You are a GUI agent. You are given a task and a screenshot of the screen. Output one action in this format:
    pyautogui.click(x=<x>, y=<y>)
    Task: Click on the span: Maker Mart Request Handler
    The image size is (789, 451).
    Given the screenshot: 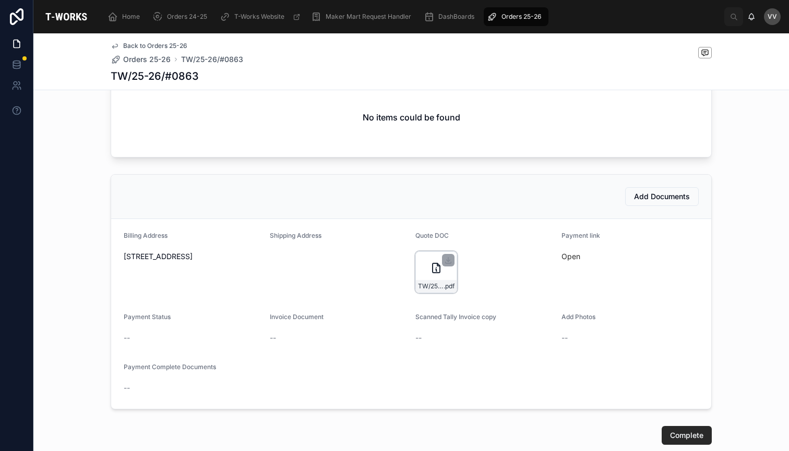 What is the action you would take?
    pyautogui.click(x=368, y=17)
    